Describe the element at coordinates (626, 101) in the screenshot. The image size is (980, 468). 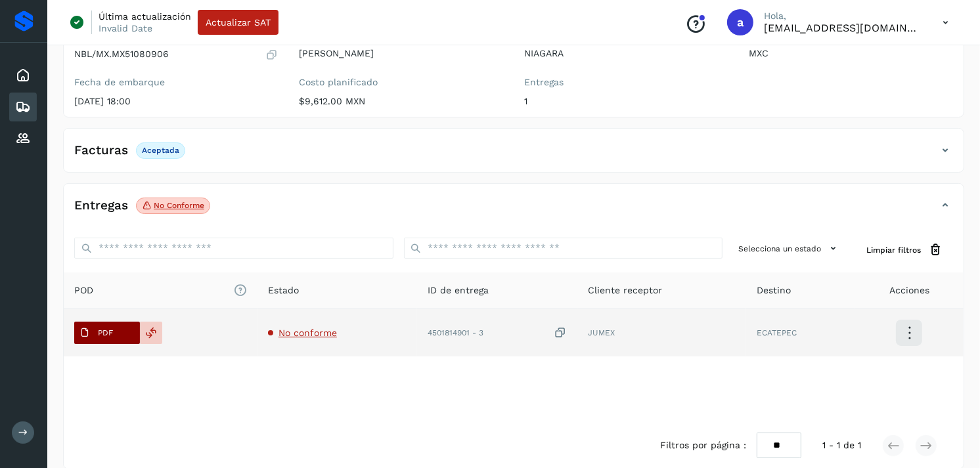
I see `p: 1` at that location.